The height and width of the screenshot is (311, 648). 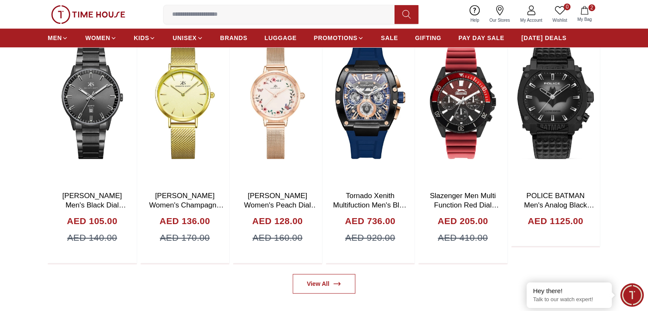 What do you see at coordinates (463, 238) in the screenshot?
I see `span: AED 410.00` at bounding box center [463, 238].